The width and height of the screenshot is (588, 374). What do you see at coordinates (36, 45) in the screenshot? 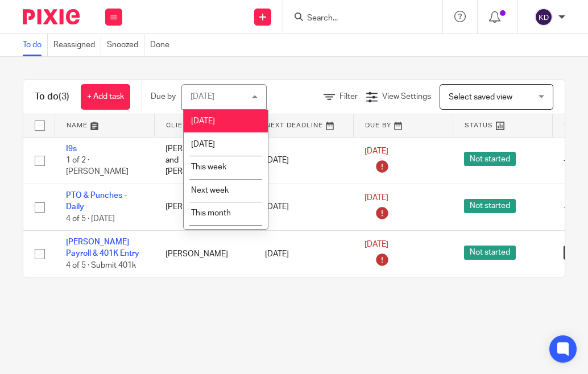
I see `a: To do` at bounding box center [36, 45].